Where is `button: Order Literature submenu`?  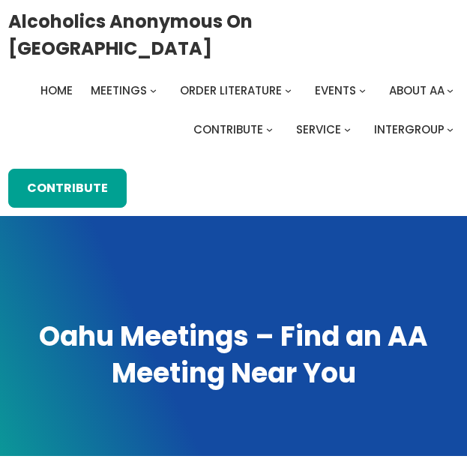 button: Order Literature submenu is located at coordinates (288, 90).